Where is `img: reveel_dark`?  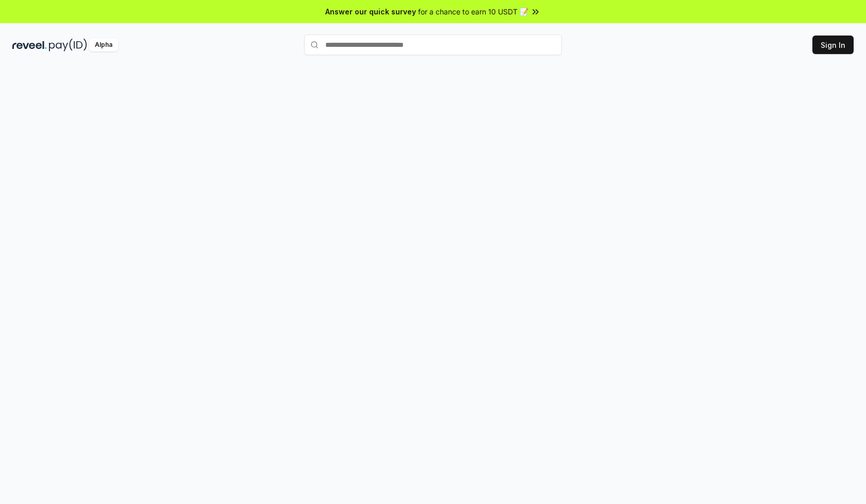
img: reveel_dark is located at coordinates (29, 45).